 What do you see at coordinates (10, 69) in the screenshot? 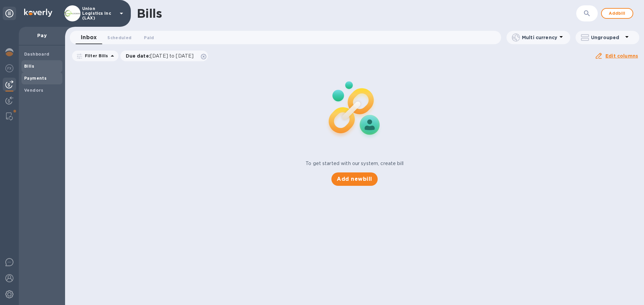
I see `img: Foreign exchange` at bounding box center [10, 69].